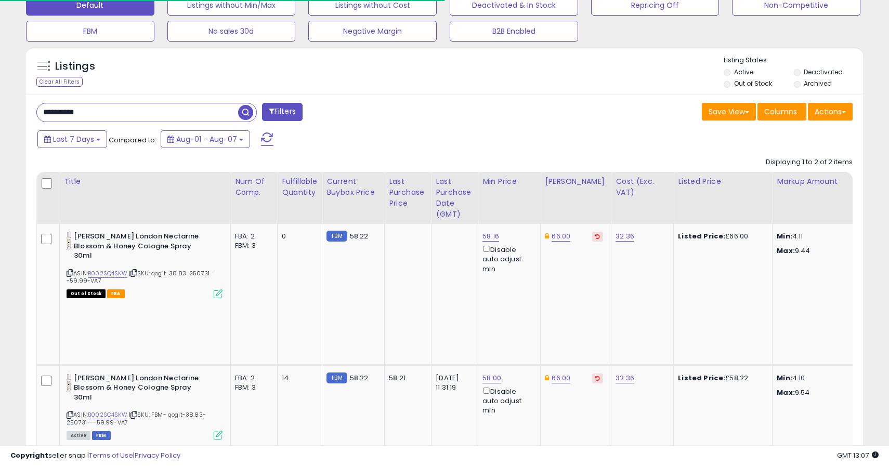 This screenshot has width=889, height=466. I want to click on div: £58.22, so click(721, 379).